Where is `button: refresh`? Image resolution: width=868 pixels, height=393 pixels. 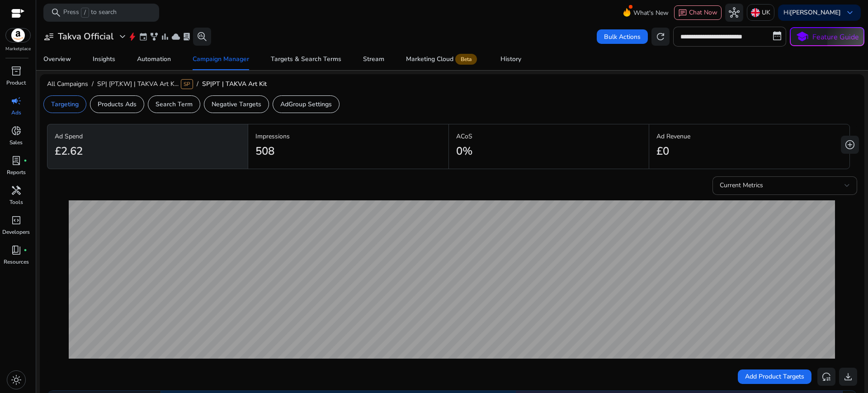 button: refresh is located at coordinates (661, 37).